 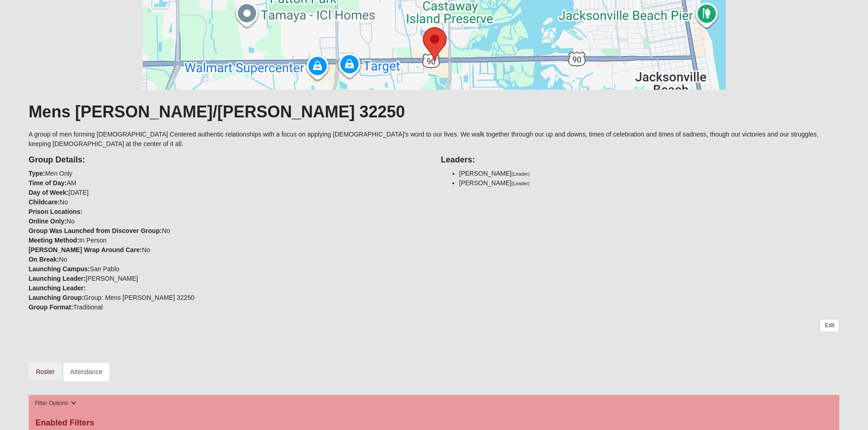 I want to click on strong: Type:, so click(x=37, y=173).